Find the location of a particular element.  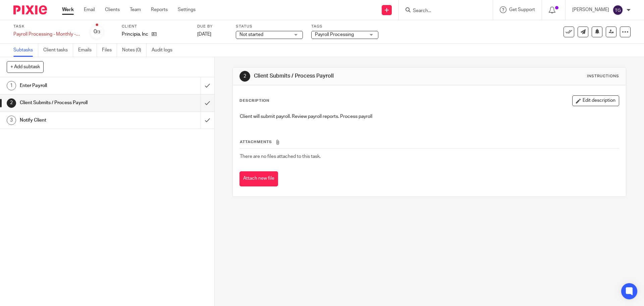

label: Tags is located at coordinates (345, 27).